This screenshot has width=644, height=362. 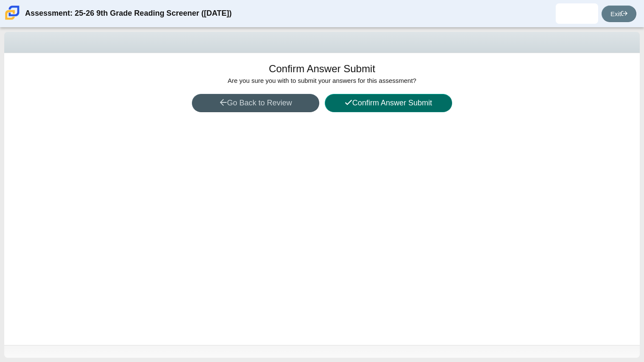 What do you see at coordinates (322, 80) in the screenshot?
I see `span: Are you sure you with to submit your answers for this assessment?` at bounding box center [322, 80].